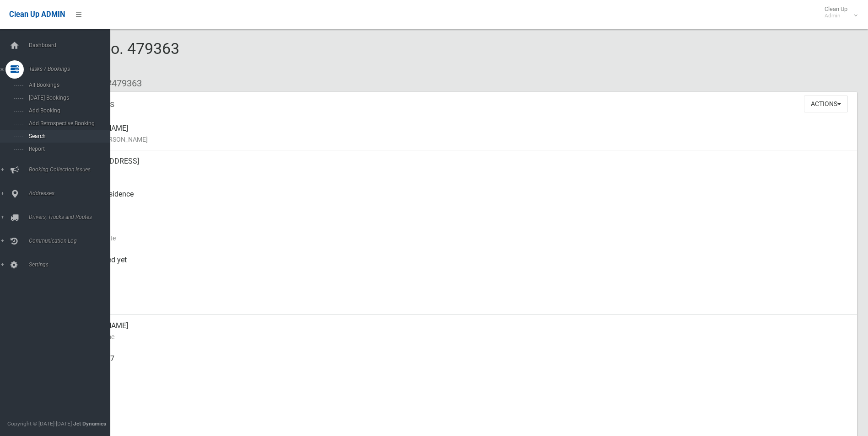 This screenshot has width=868, height=436. Describe the element at coordinates (37, 14) in the screenshot. I see `span: Clean Up ADMIN` at that location.